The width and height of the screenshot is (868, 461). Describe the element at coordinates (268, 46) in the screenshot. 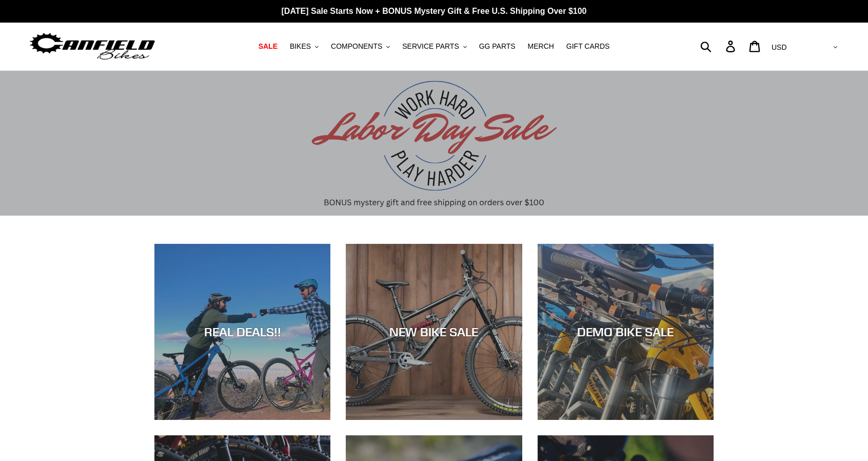

I see `span: SALE` at that location.